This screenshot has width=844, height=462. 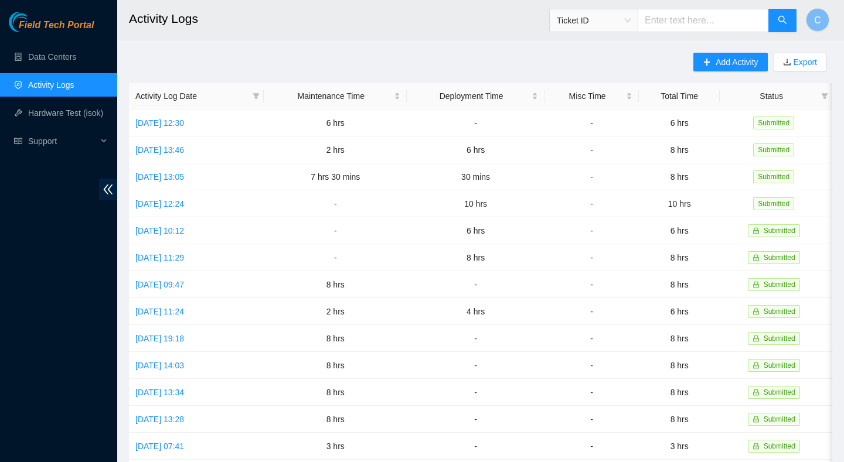 What do you see at coordinates (804, 62) in the screenshot?
I see `a: Export` at bounding box center [804, 62].